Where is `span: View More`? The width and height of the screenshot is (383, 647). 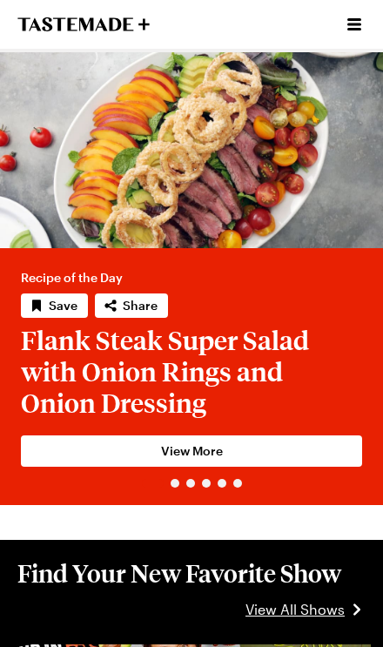
span: View More is located at coordinates (191, 451).